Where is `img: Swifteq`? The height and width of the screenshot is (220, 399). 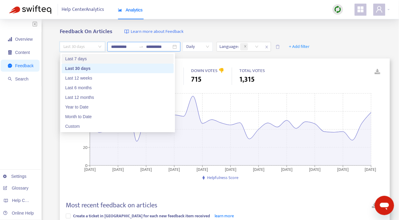 img: Swifteq is located at coordinates (30, 10).